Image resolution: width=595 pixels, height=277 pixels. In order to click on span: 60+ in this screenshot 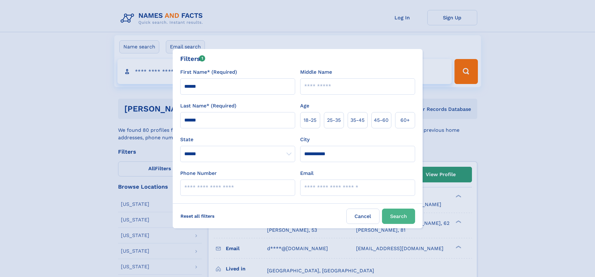, I will do `click(405, 120)`.